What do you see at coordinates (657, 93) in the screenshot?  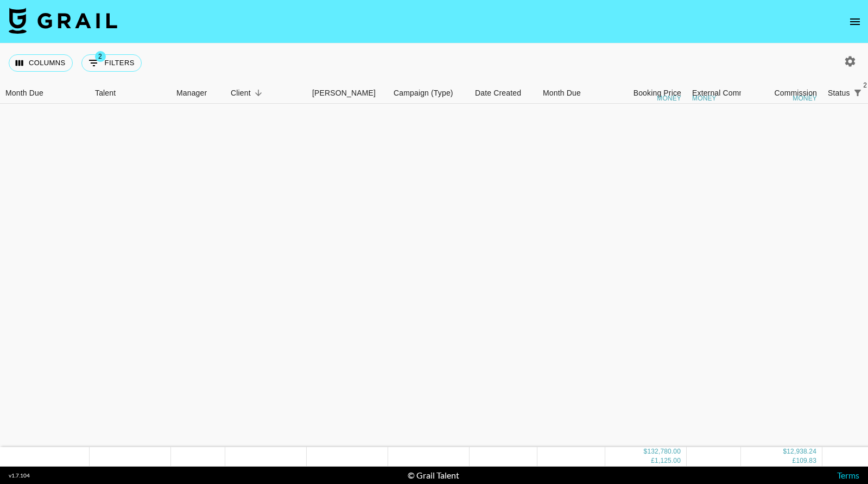 I see `div: Booking Price` at bounding box center [657, 93].